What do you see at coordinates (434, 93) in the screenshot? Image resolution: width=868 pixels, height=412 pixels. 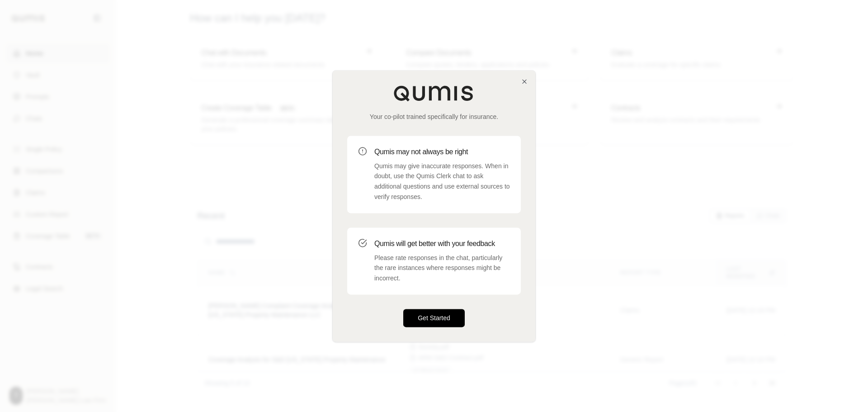 I see `img: Qumis Logo` at bounding box center [434, 93].